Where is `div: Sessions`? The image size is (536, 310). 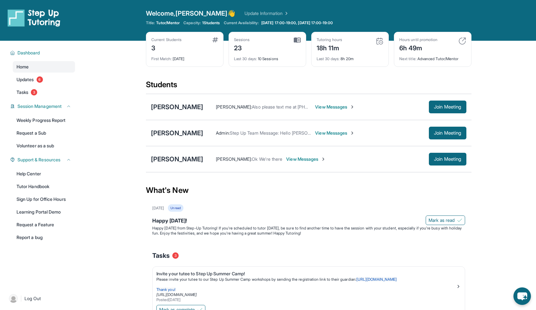
div: Sessions is located at coordinates (242, 40).